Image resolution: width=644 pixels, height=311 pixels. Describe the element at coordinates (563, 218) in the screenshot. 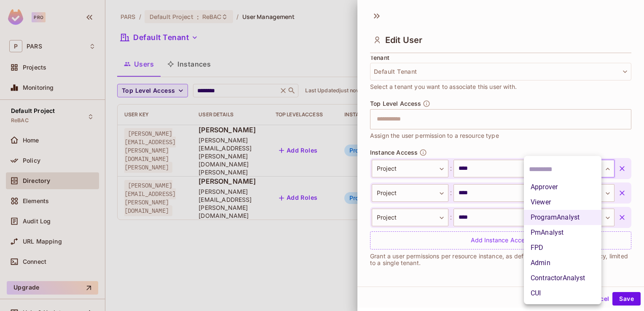

I see `li: ProgramAnalyst` at that location.